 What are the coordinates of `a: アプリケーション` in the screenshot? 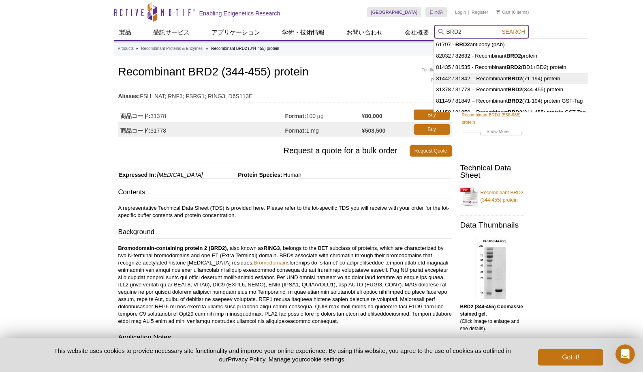 It's located at (236, 32).